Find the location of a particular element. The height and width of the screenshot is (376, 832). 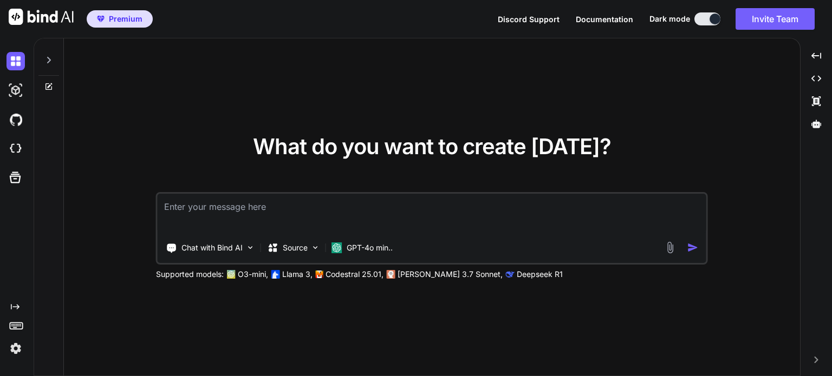

img: Pick Tools is located at coordinates (250, 248).